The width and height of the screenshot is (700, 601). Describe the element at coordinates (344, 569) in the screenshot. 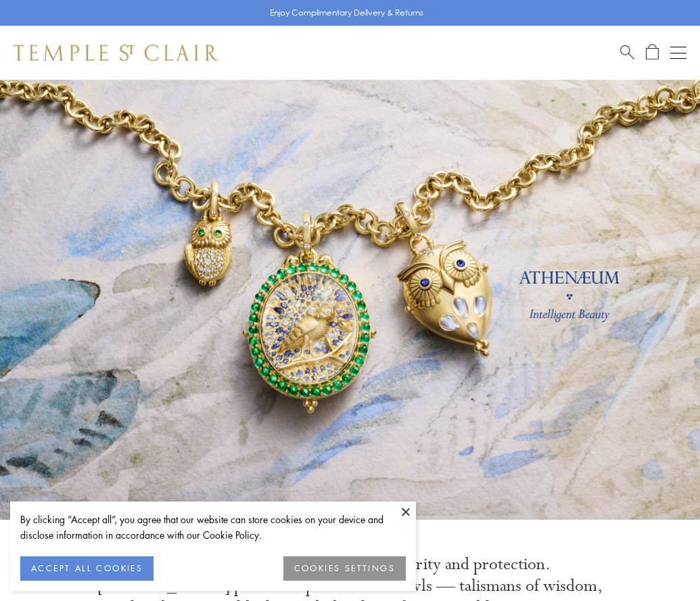

I see `button: COOKIES SETTINGS` at that location.